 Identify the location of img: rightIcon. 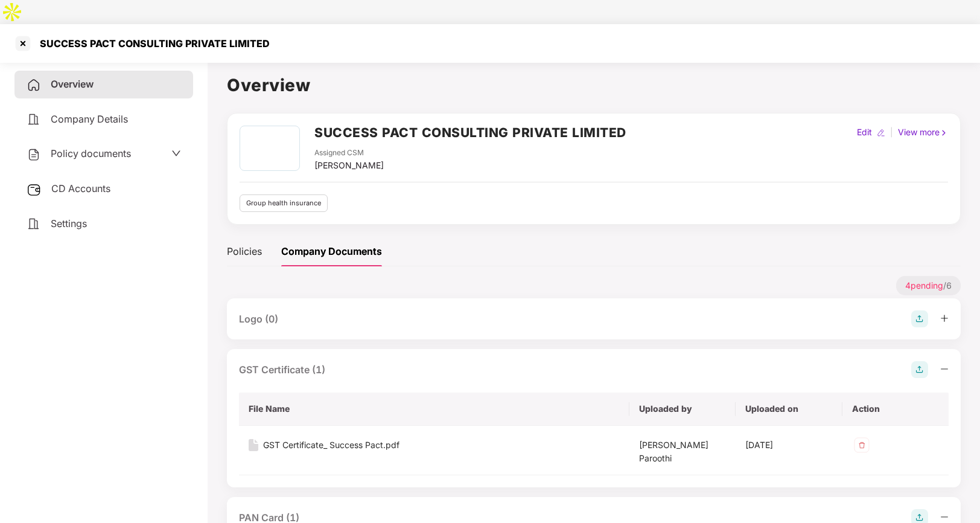
(944, 133).